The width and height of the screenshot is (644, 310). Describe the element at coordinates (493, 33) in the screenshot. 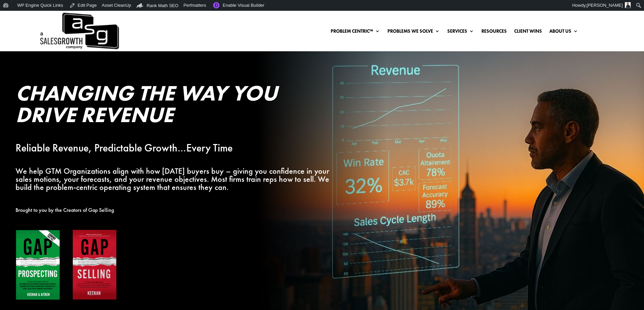

I see `a: Resources` at that location.